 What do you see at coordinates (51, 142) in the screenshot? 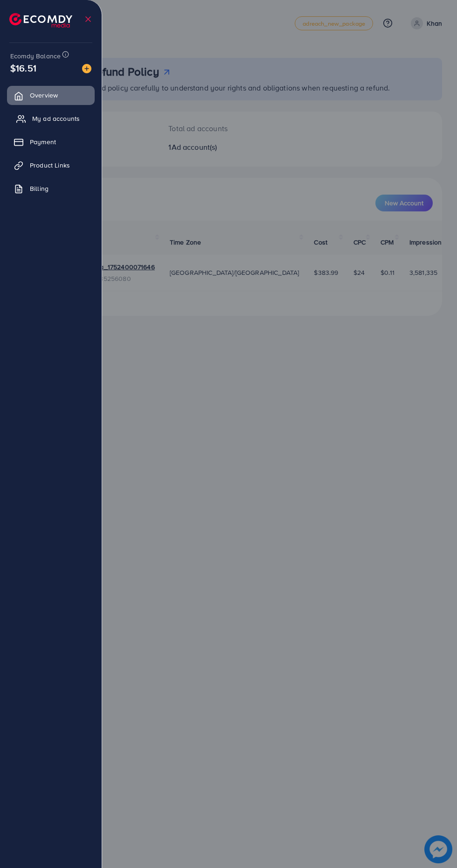
I see `a: Payment` at bounding box center [51, 142].